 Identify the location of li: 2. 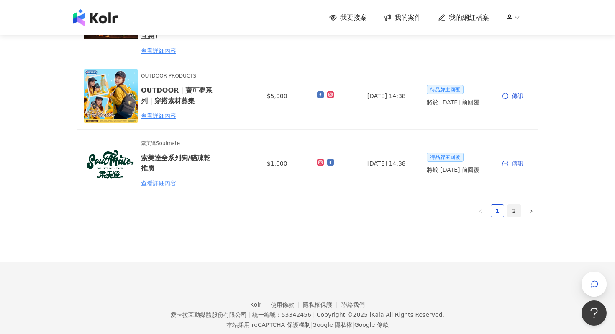
(514, 210).